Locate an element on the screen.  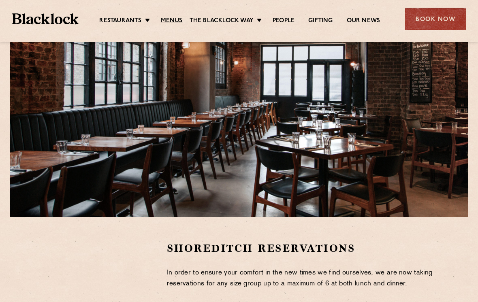
a: Our News is located at coordinates (364, 21).